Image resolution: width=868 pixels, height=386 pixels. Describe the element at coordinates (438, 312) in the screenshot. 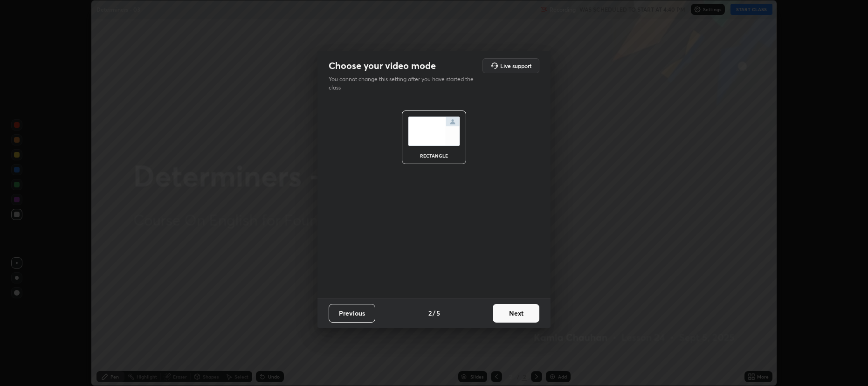

I see `h4: 5` at that location.